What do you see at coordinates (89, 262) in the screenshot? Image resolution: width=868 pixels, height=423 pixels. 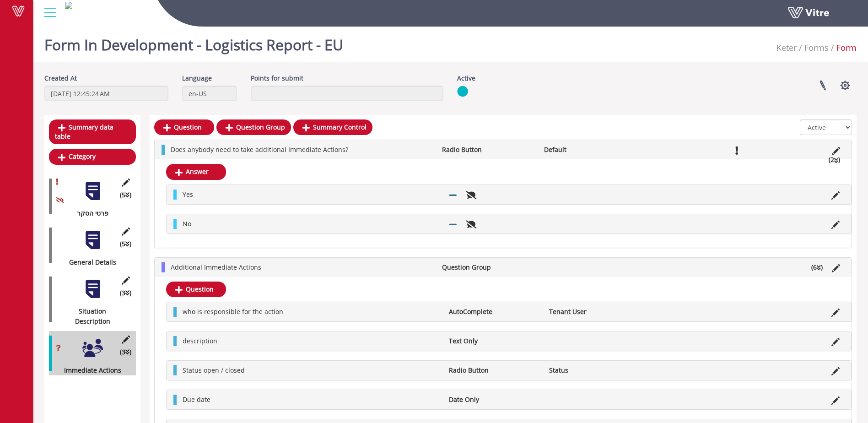 I see `div: General Details` at bounding box center [89, 262].